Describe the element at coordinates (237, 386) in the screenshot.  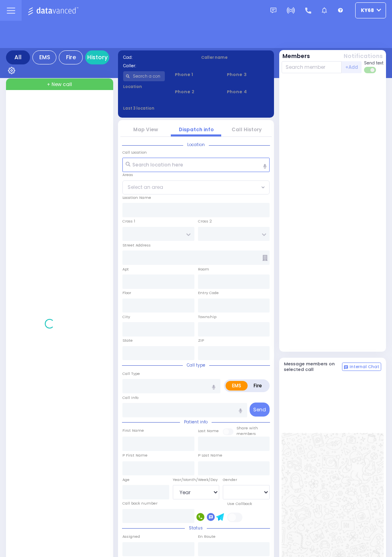
I see `label: EMS` at that location.